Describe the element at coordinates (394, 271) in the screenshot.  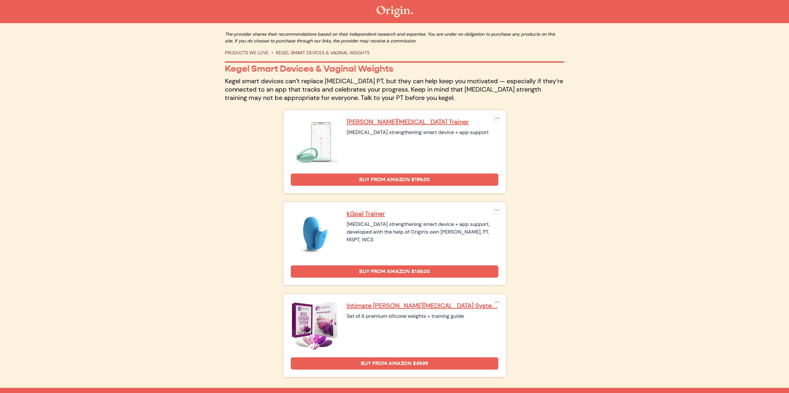
I see `a: Buy from Amazon $149.00` at that location.